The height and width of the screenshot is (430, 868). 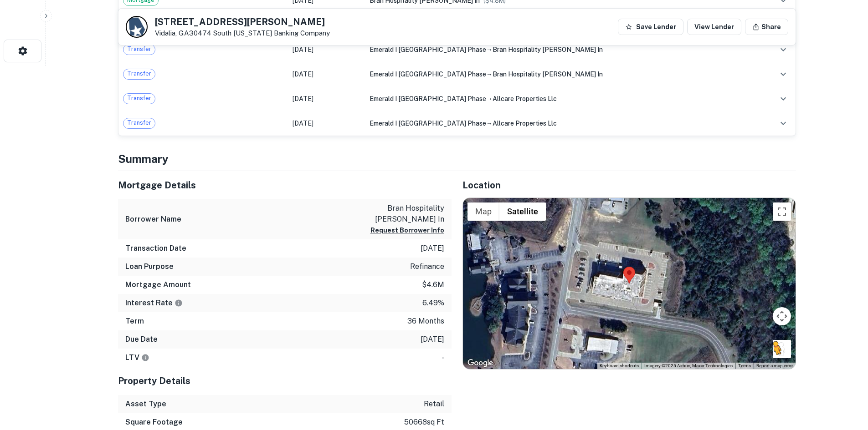 I want to click on p: retail, so click(x=434, y=404).